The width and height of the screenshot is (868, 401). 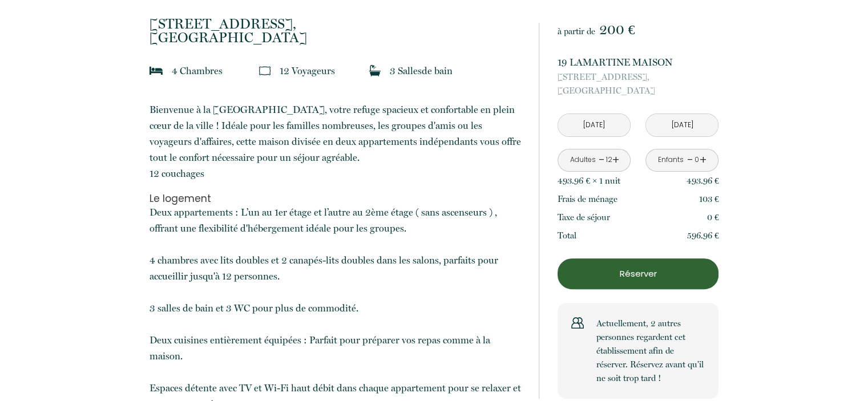 I want to click on p: 0 €, so click(x=712, y=217).